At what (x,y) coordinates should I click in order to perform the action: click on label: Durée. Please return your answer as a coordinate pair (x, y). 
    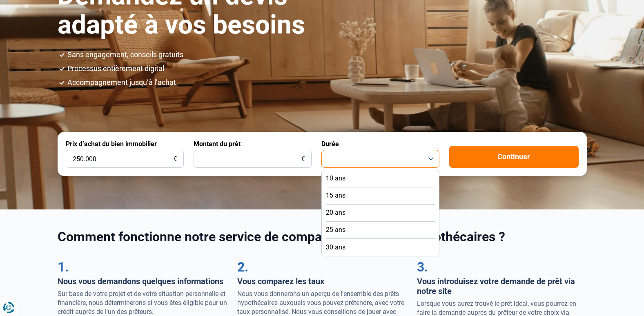
    Looking at the image, I should click on (330, 144).